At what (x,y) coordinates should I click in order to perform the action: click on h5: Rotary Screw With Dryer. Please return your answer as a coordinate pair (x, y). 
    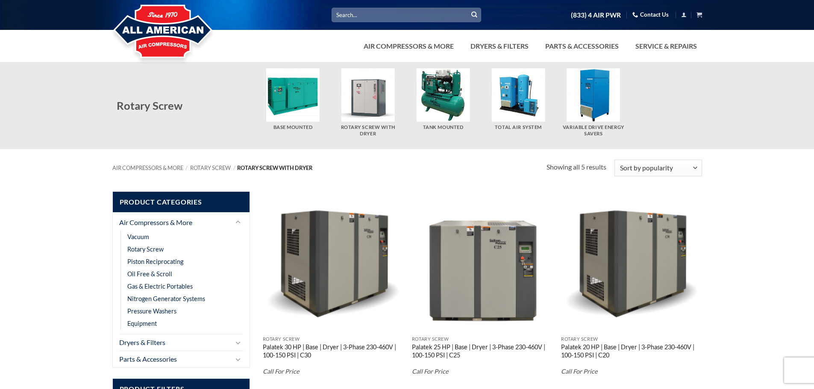
    Looking at the image, I should click on (368, 130).